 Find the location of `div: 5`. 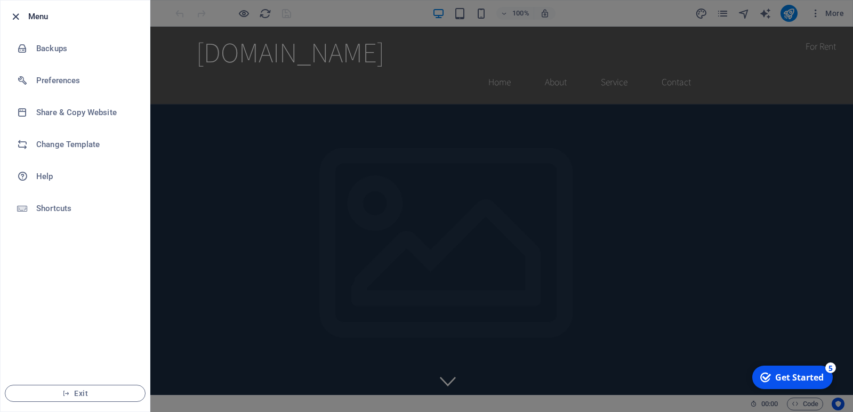

div: 5 is located at coordinates (84, 6).